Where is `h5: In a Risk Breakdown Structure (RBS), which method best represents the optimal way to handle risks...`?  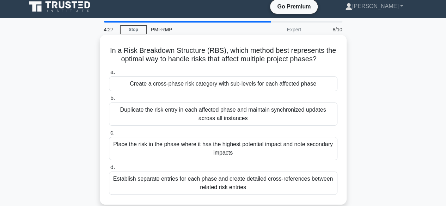
h5: In a Risk Breakdown Structure (RBS), which method best represents the optimal way to handle risks... is located at coordinates (223, 55).